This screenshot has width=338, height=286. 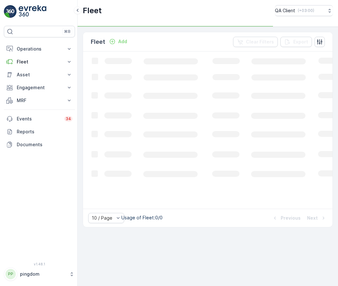 I want to click on p: ( +03:00 ), so click(x=305, y=11).